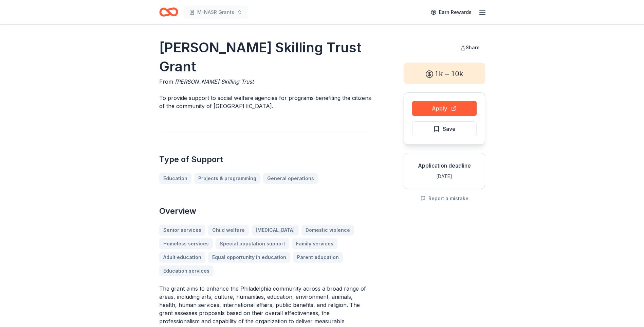 This screenshot has width=644, height=327. What do you see at coordinates (444, 73) in the screenshot?
I see `div: 1k – 10k` at bounding box center [444, 73].